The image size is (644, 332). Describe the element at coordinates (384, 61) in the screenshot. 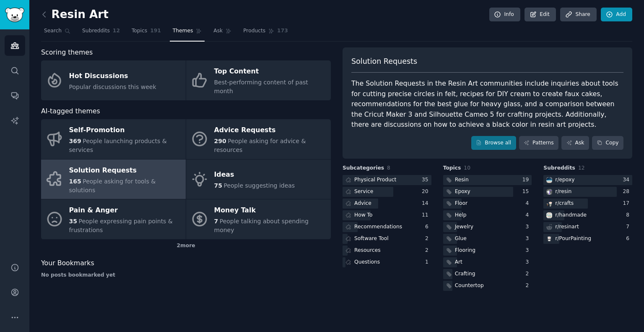

I see `span: Solution Requests` at that location.